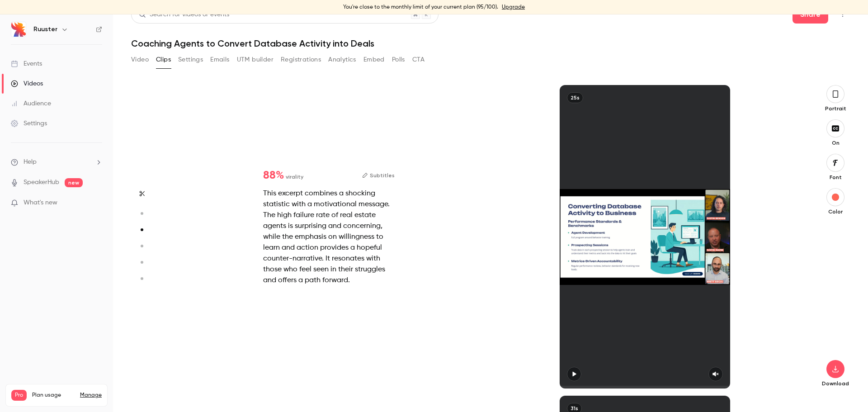  I want to click on button: Share, so click(810, 15).